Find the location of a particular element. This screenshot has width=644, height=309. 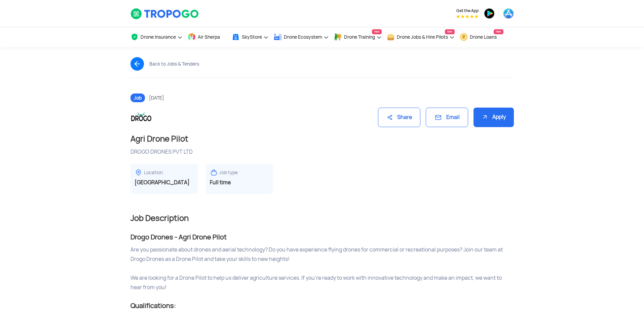

img: ic_appstore.png is located at coordinates (509, 13).